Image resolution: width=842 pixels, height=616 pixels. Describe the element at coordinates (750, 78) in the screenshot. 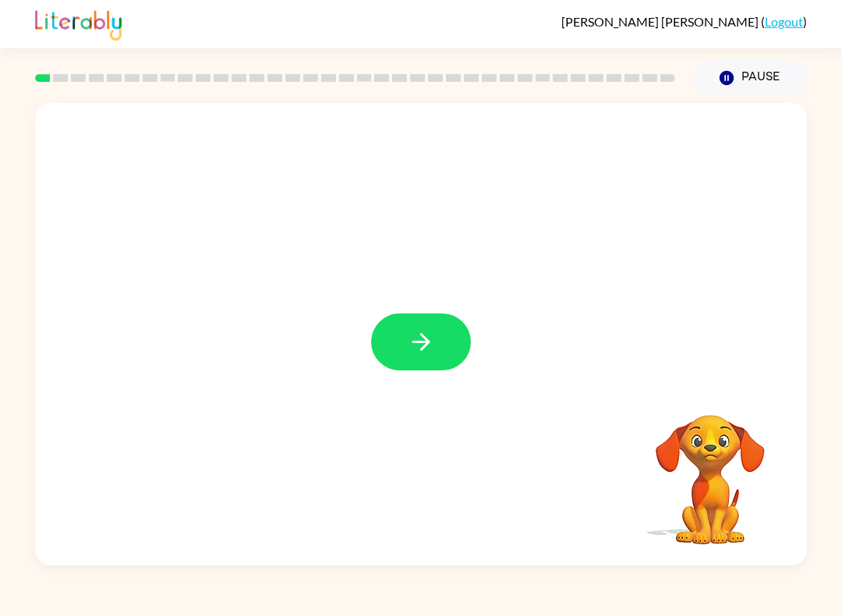

I see `button: Pause` at that location.